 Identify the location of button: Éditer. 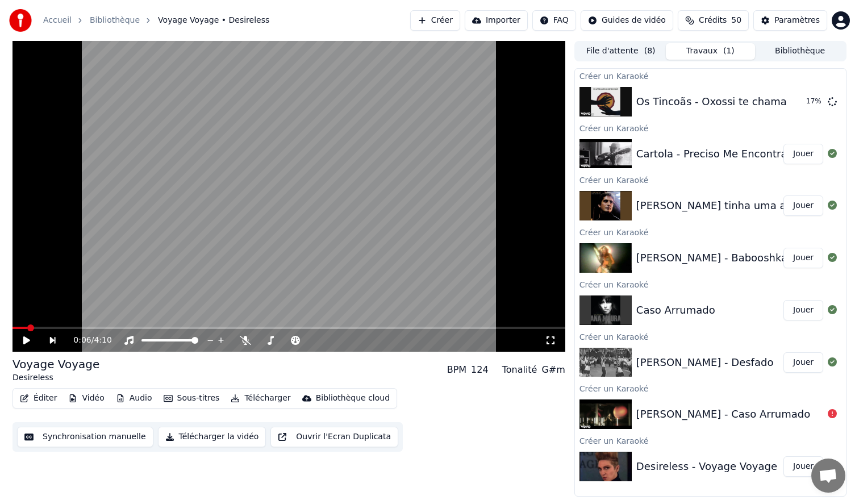
(38, 398).